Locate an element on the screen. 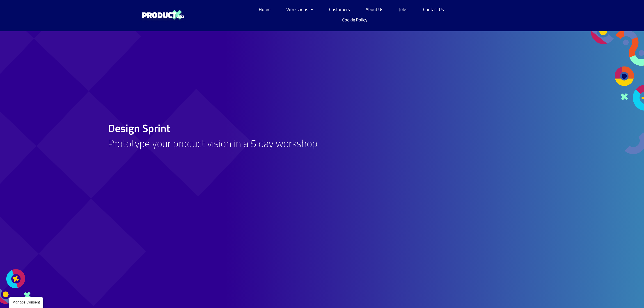  a: Workshops is located at coordinates (300, 10).